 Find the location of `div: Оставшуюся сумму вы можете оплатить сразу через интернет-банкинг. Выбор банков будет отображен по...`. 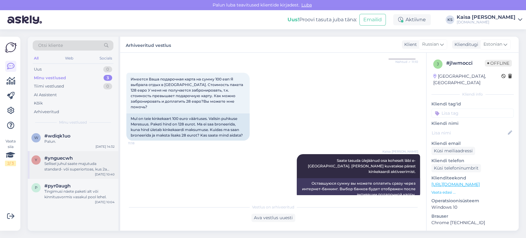

div: Оставшуюся сумму вы можете оплатить сразу через интернет-банкинг. Выбор банков будет отображен по... is located at coordinates (358, 189).